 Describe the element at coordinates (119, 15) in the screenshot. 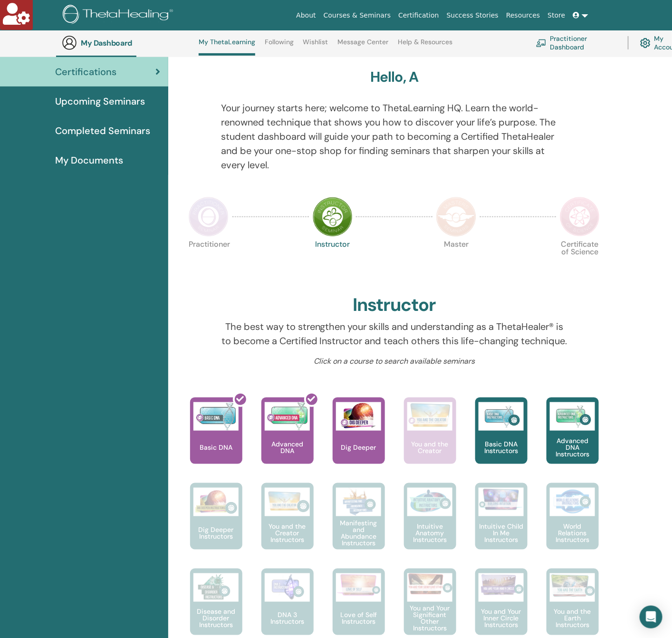

I see `img: logo.png` at that location.